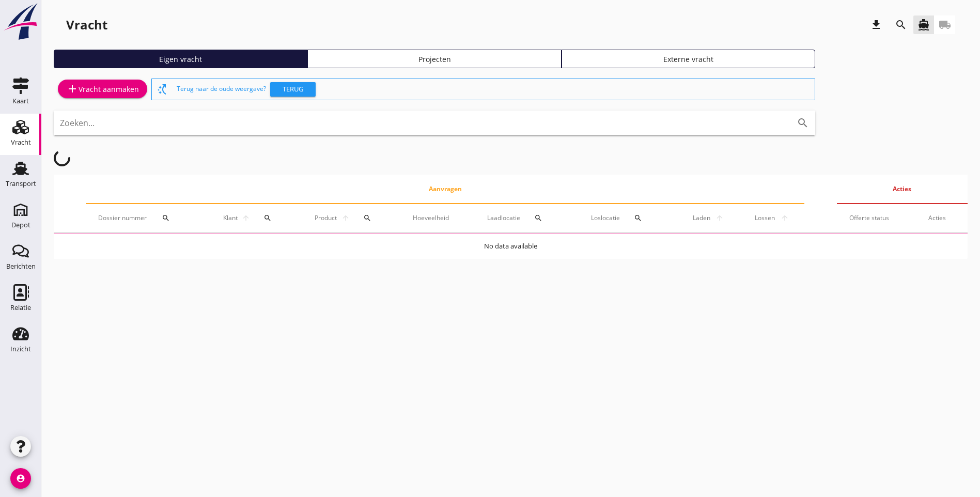  What do you see at coordinates (293, 89) in the screenshot?
I see `button: Terug` at bounding box center [293, 89].